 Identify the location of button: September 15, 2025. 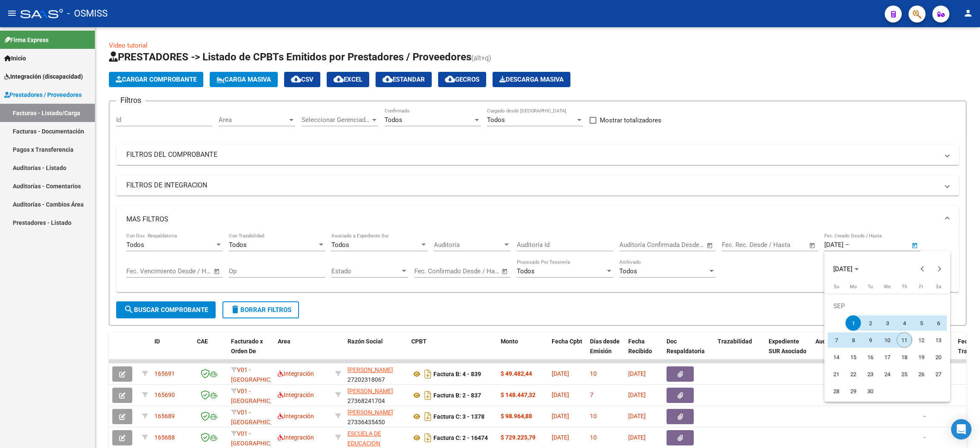
(853, 357).